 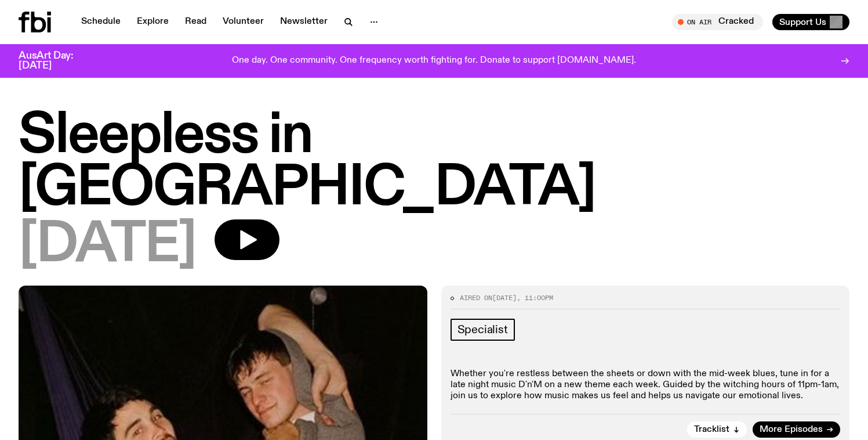 What do you see at coordinates (482, 330) in the screenshot?
I see `a: Specialist` at bounding box center [482, 330].